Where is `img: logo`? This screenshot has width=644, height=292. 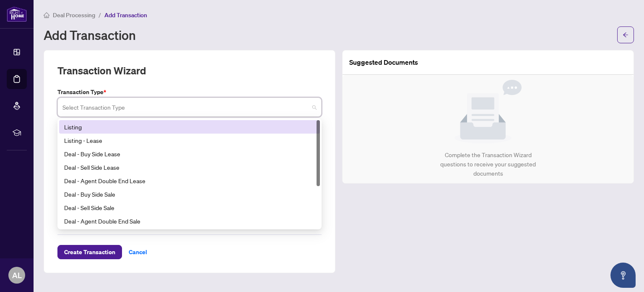
img: logo is located at coordinates (17, 14).